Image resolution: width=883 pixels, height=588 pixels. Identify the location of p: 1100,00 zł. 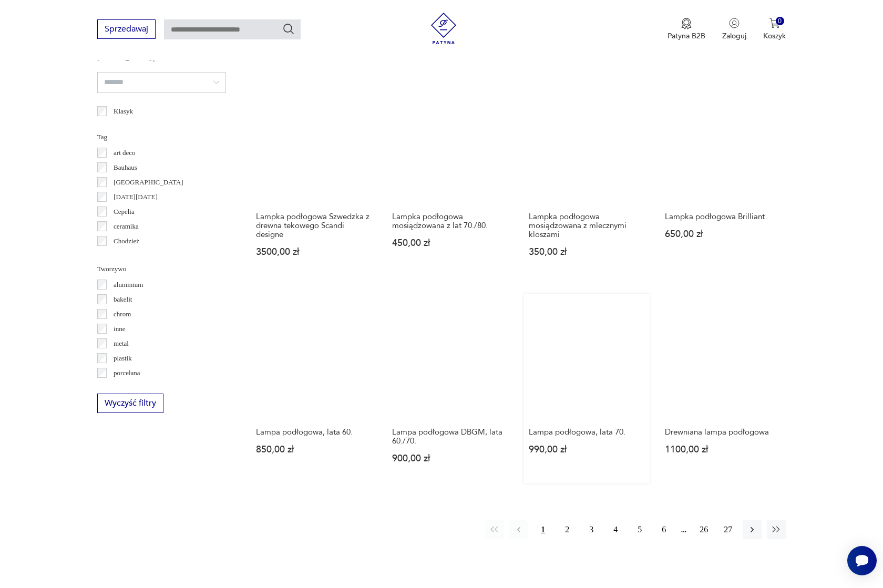
(722, 449).